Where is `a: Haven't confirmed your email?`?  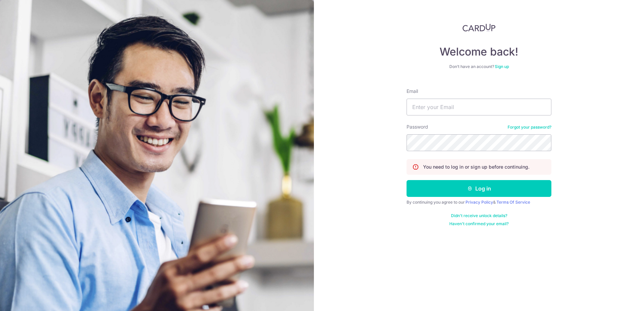 a: Haven't confirmed your email? is located at coordinates (479, 224).